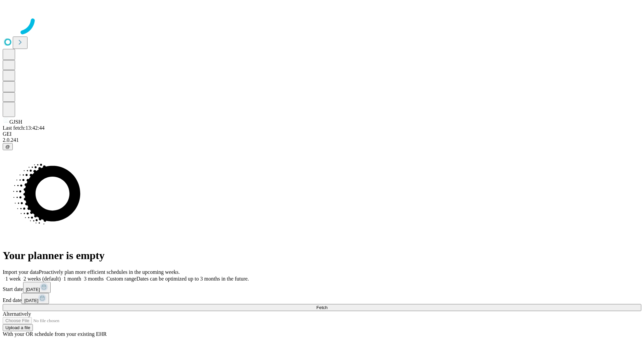  Describe the element at coordinates (13, 278) in the screenshot. I see `span: 1 week` at that location.